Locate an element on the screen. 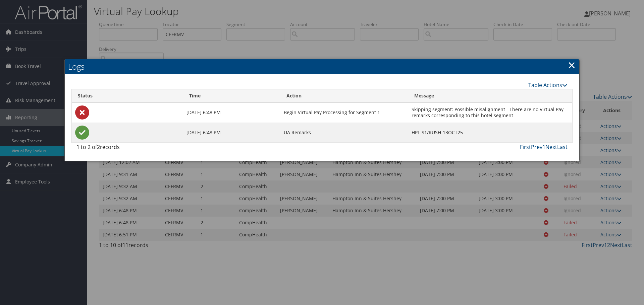 The height and width of the screenshot is (305, 644). span: 2 is located at coordinates (98, 147).